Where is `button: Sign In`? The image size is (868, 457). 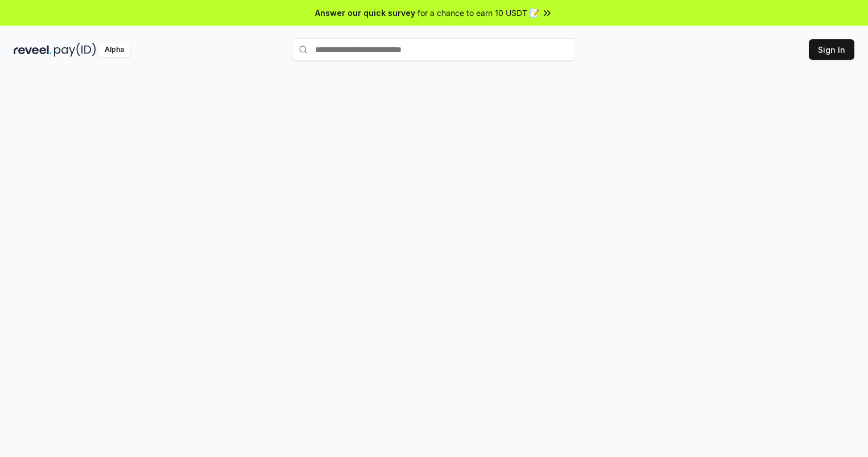 button: Sign In is located at coordinates (832, 49).